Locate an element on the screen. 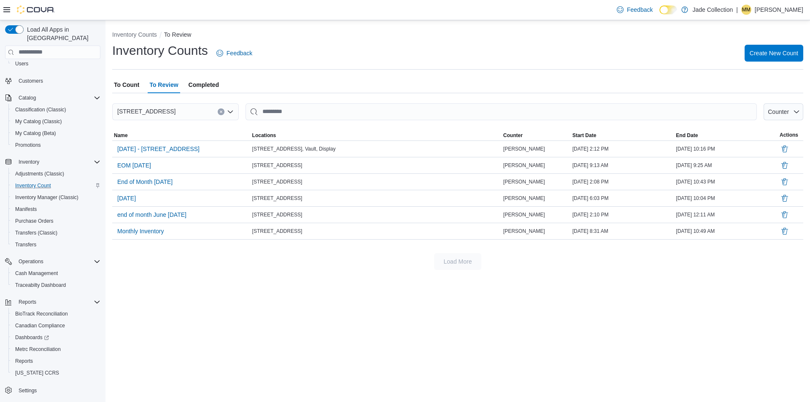  img: Cova is located at coordinates (36, 10).